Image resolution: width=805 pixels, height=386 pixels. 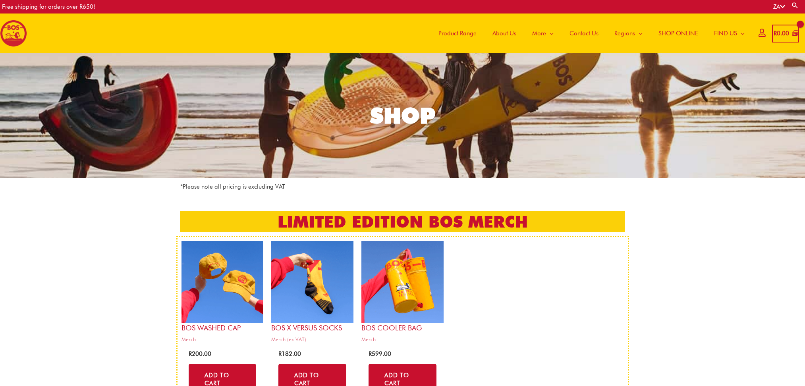 What do you see at coordinates (403, 187) in the screenshot?
I see `p: *Please note all pricing is excluding VAT` at bounding box center [403, 187].